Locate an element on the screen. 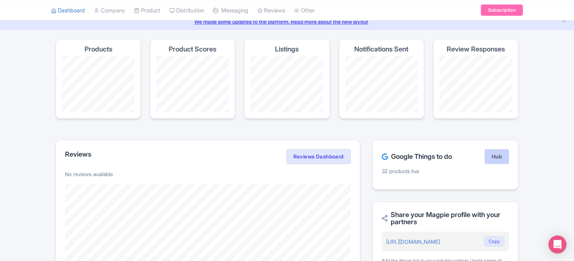 The image size is (574, 261). p: No reviews available is located at coordinates (208, 174).